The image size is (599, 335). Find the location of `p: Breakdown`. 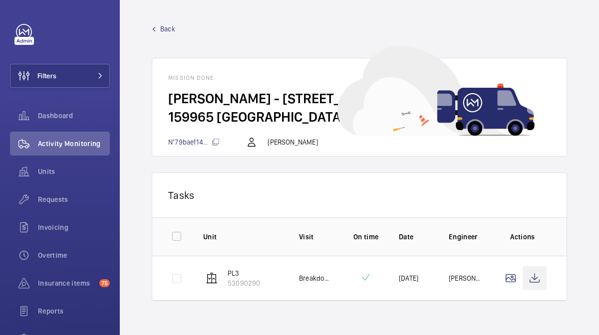

p: Breakdown is located at coordinates (316, 278).